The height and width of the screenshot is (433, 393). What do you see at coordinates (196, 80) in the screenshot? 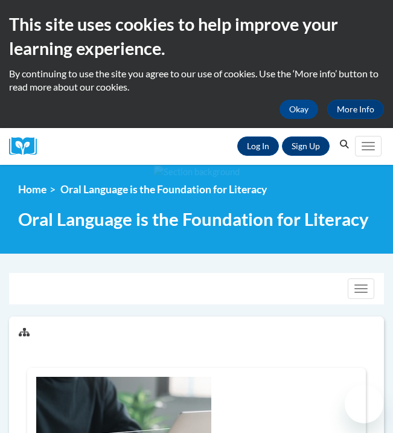
I see `p: By continuing to use the site you agree to our use of cookies. Use the ‘More info’ button to read...` at bounding box center [196, 80].